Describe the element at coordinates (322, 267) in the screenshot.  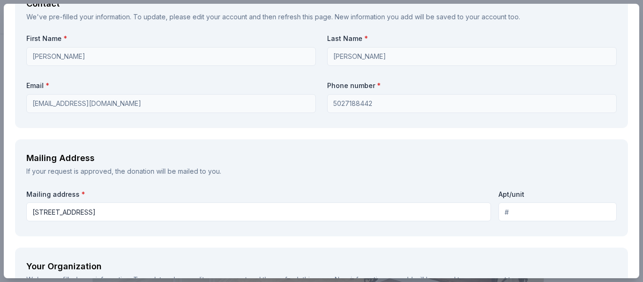
I see `div: Your Organization` at that location.